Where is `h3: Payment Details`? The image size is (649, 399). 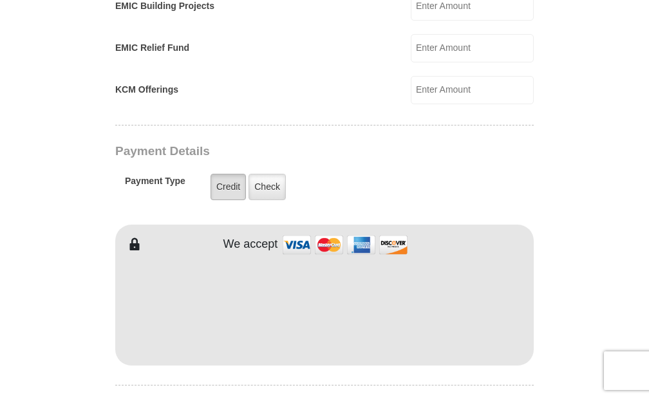
h3: Payment Details is located at coordinates (279, 151).